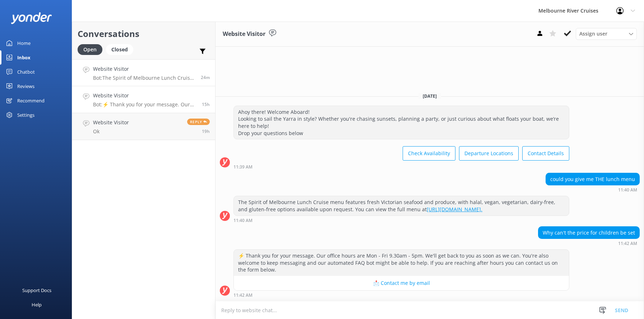  I want to click on div: Sep 23 2025 11:39am (UTC +10:00) Australia/Sydney, so click(401, 167).